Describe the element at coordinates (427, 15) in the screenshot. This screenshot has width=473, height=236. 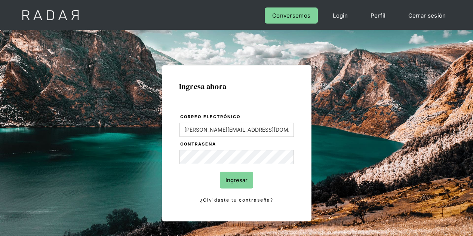
I see `a: Cerrar sesión` at that location.